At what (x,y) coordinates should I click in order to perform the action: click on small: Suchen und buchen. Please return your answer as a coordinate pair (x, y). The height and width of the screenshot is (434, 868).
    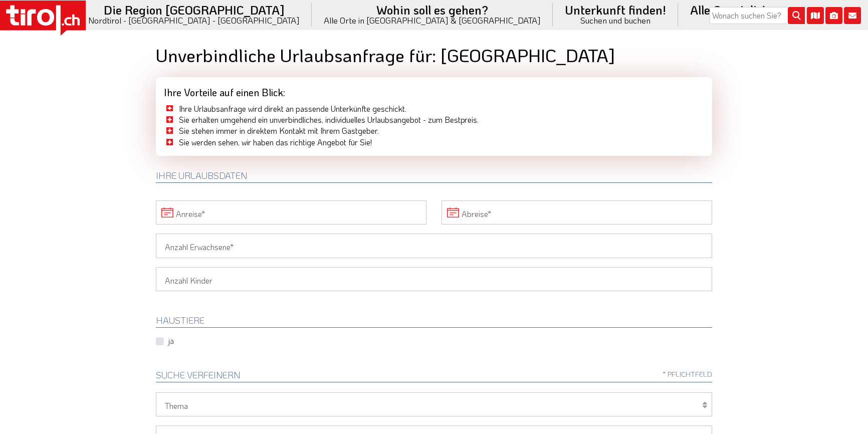
    Looking at the image, I should click on (615, 20).